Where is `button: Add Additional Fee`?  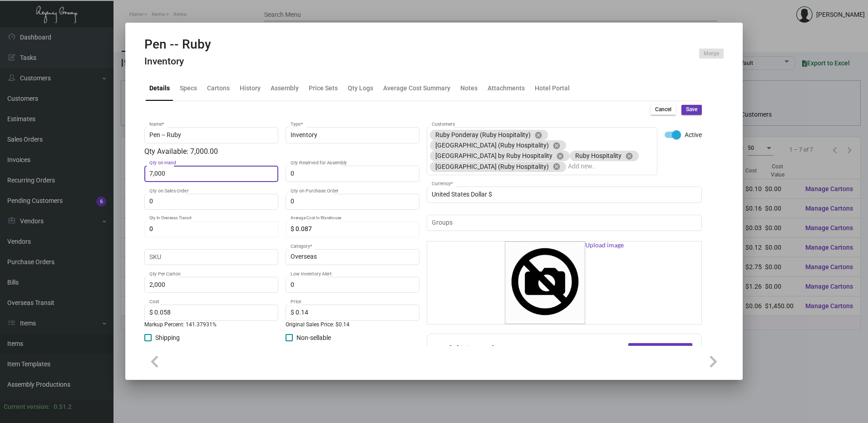
button: Add Additional Fee is located at coordinates (660, 352).